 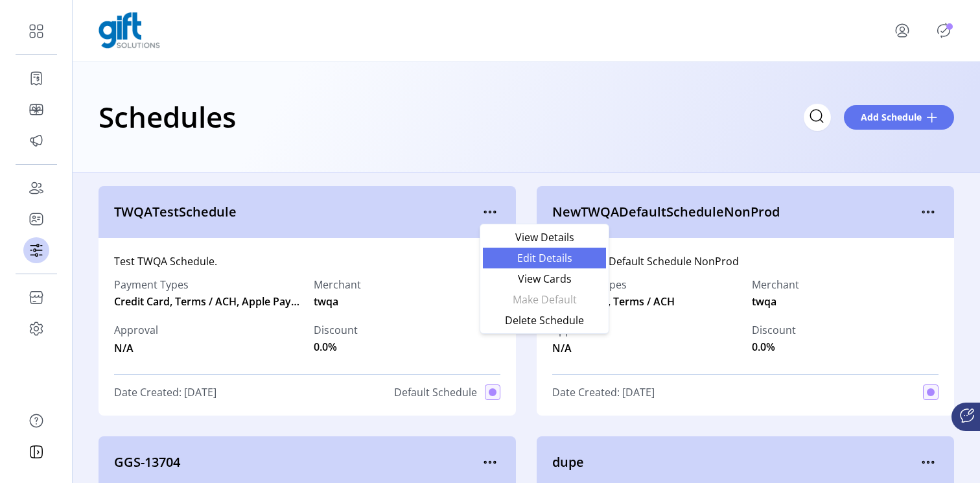 I want to click on button: Publisher Panel, so click(x=943, y=30).